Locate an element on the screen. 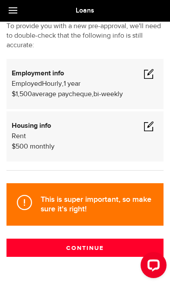 This screenshot has width=170, height=285. span: Employed is located at coordinates (27, 84).